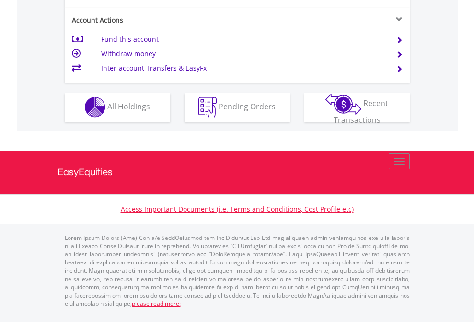  Describe the element at coordinates (95, 107) in the screenshot. I see `img: holdings-wht.png` at that location.